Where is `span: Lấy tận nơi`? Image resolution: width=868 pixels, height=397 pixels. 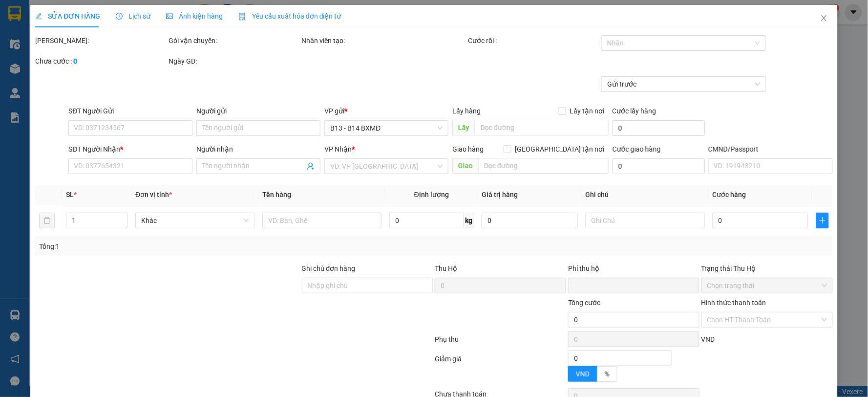 span: Lấy tận nơi is located at coordinates (588, 111).